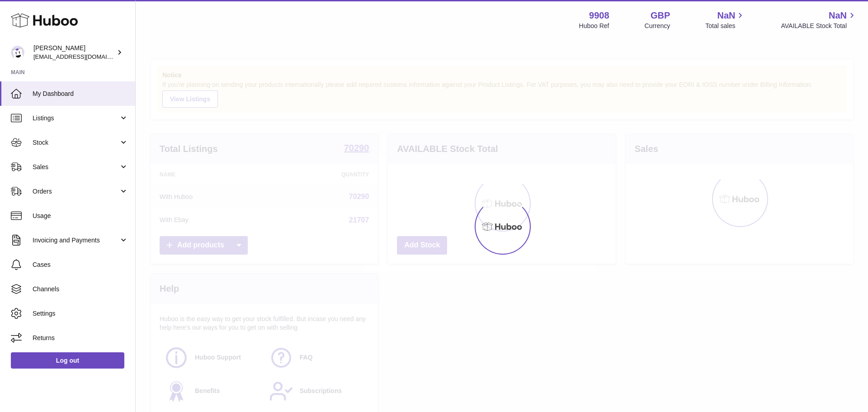 This screenshot has height=412, width=868. What do you see at coordinates (80, 289) in the screenshot?
I see `span: Channels` at bounding box center [80, 289].